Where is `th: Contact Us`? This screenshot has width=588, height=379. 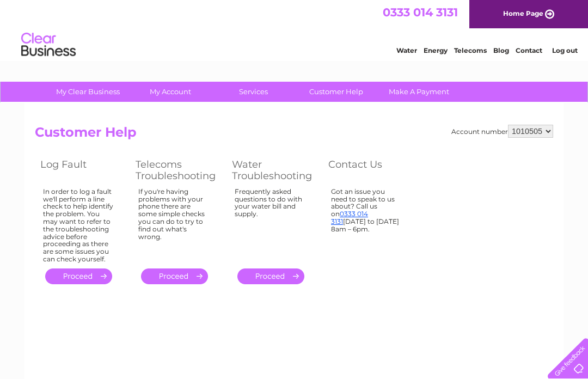
th: Contact Us is located at coordinates (371, 170).